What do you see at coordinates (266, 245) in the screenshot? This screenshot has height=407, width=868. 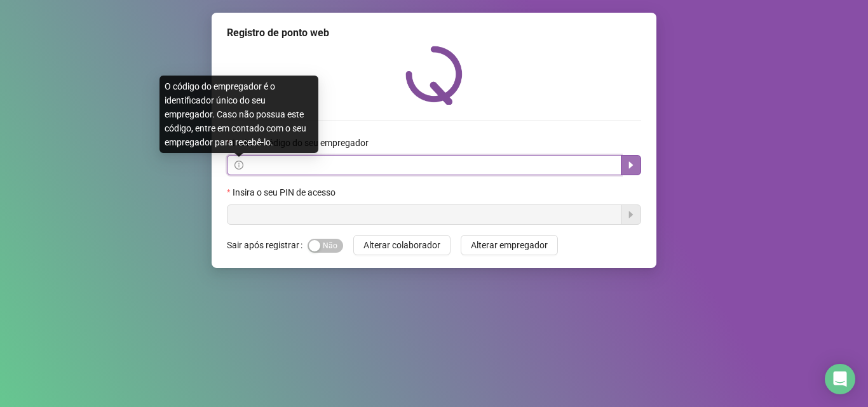 I see `label: Sair após registrar` at bounding box center [266, 245].